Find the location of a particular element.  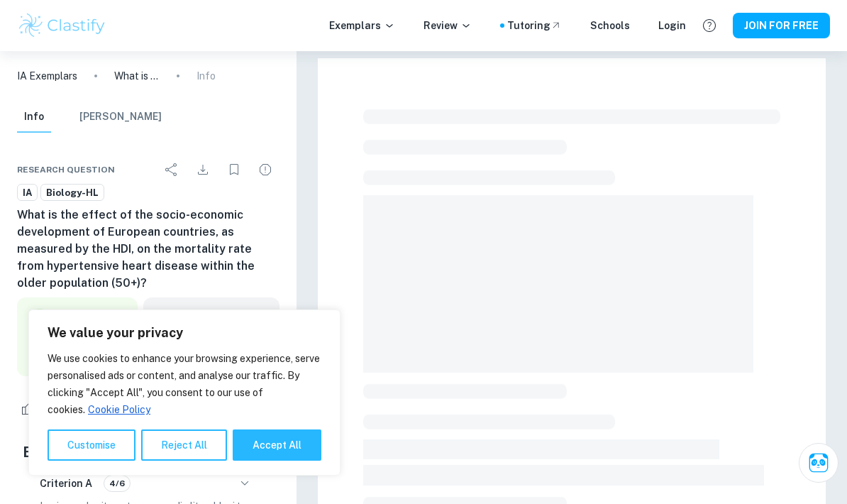

button: Customise is located at coordinates (91, 445).